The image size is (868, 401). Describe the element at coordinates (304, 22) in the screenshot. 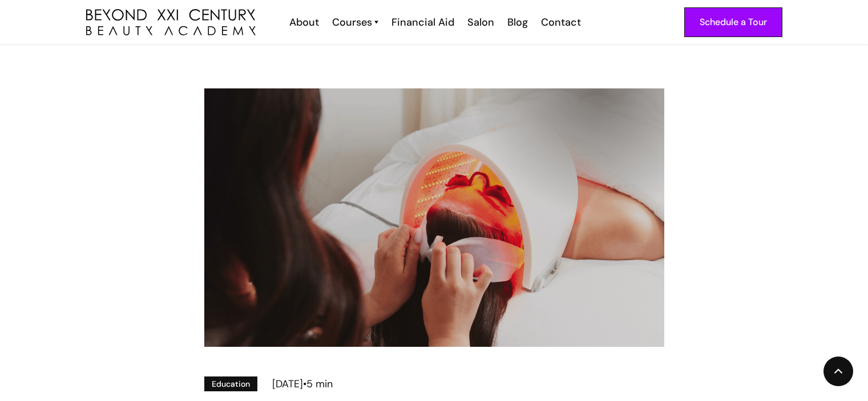

I see `div: About` at that location.